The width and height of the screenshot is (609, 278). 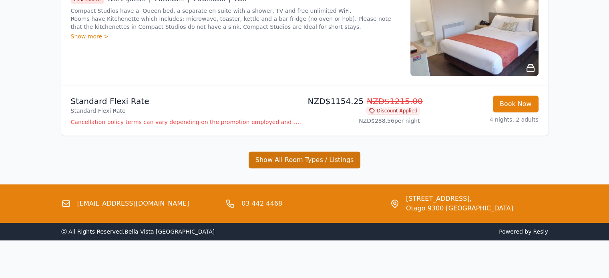 I want to click on p: Compact Studios have a Queen bed, a separate en-suite with a shower, TV and free unlimited WiFi. ..., so click(x=236, y=19).